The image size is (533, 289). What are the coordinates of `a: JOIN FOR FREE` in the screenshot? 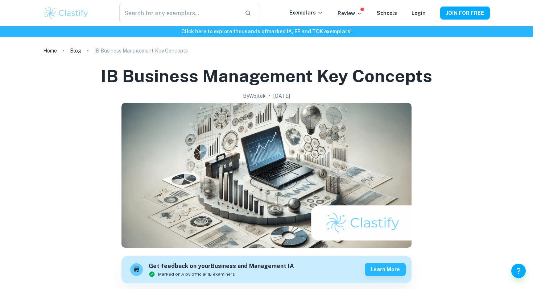 It's located at (464, 13).